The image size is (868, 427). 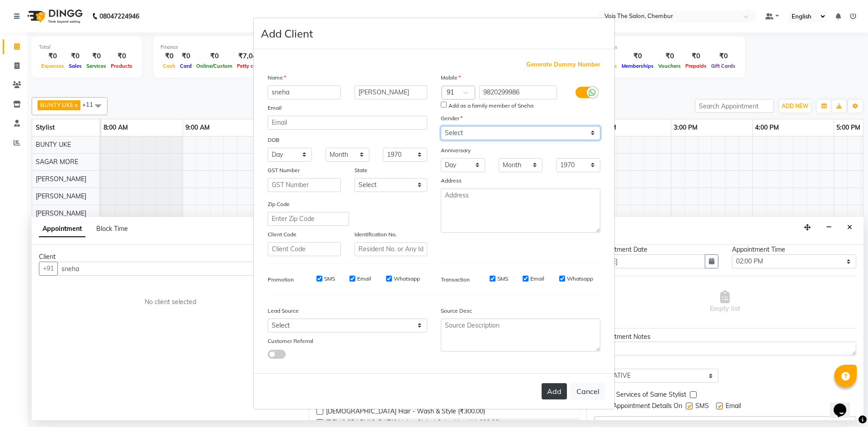 I want to click on label: Mobile, so click(x=450, y=77).